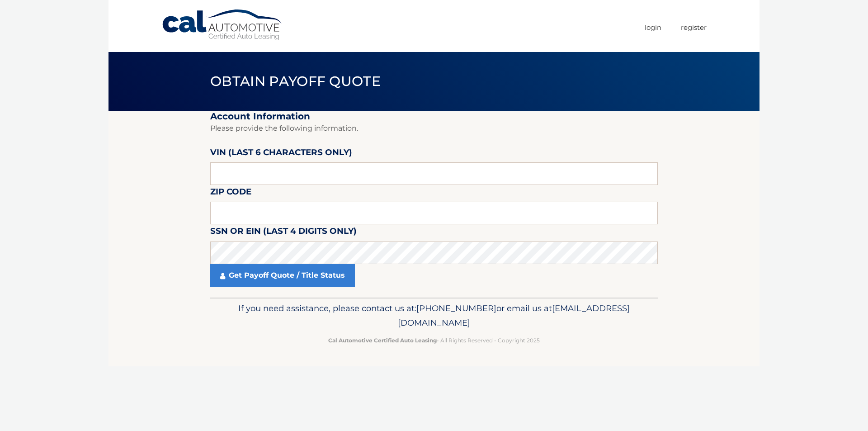  What do you see at coordinates (653, 27) in the screenshot?
I see `a: Login` at bounding box center [653, 27].